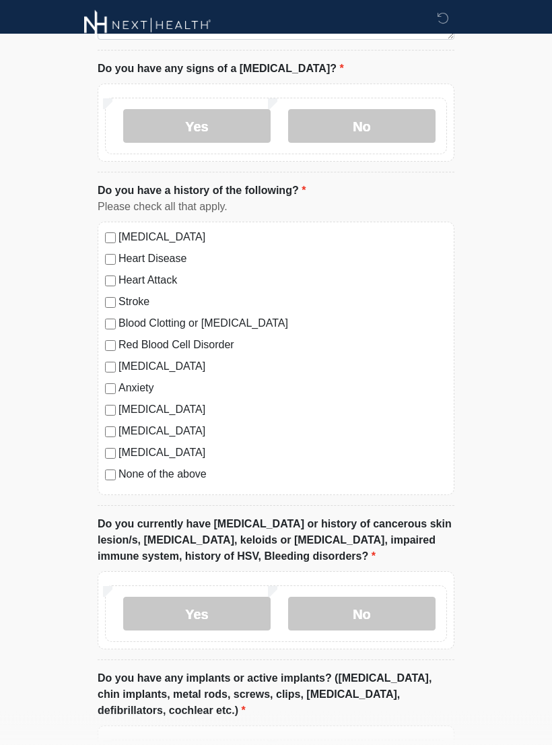 This screenshot has height=745, width=552. Describe the element at coordinates (110, 346) in the screenshot. I see `input: Red Blood Cell Disorder` at that location.